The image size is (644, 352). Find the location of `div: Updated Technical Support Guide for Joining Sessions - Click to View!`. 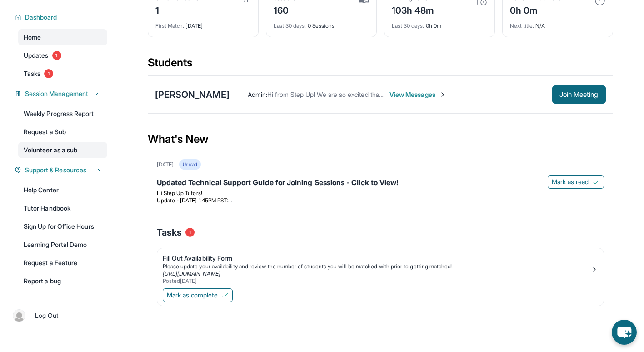

div: Updated Technical Support Guide for Joining Sessions - Click to View! is located at coordinates (381, 183).